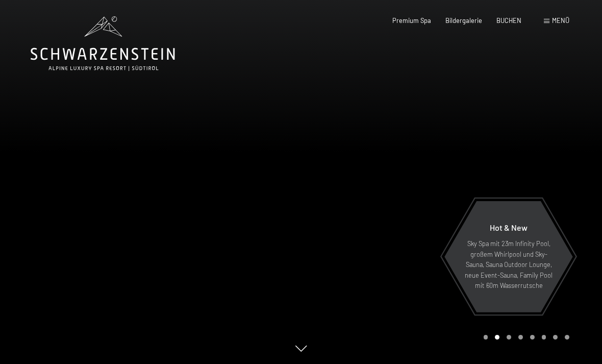  I want to click on div: Carousel Page 1, so click(486, 337).